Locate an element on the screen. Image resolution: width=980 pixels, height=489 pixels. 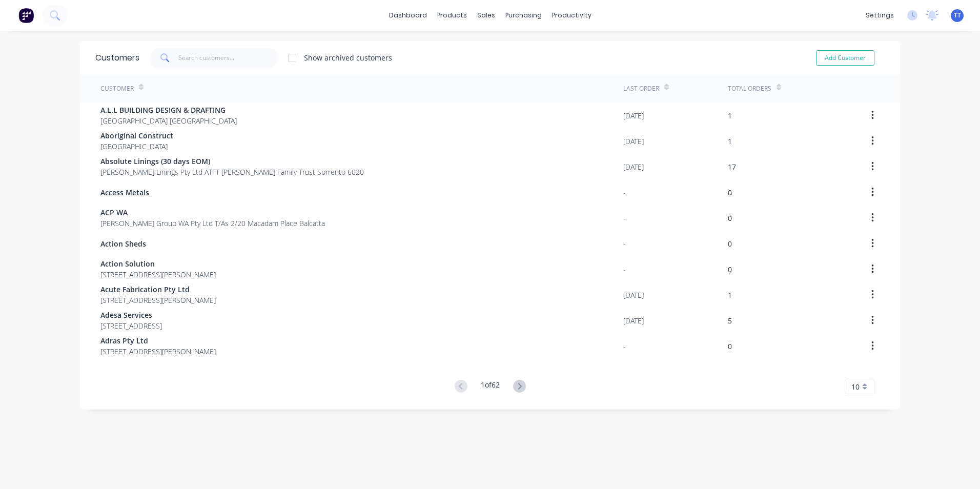
span: 10 is located at coordinates (856, 386).